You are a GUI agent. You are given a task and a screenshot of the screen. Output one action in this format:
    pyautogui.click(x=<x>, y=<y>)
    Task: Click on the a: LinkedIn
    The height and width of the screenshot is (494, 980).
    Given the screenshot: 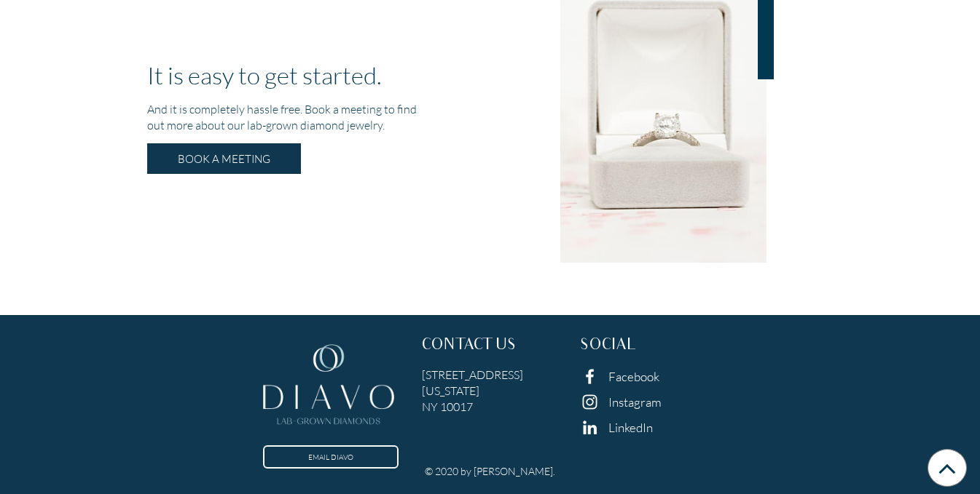 What is the action you would take?
    pyautogui.click(x=630, y=427)
    